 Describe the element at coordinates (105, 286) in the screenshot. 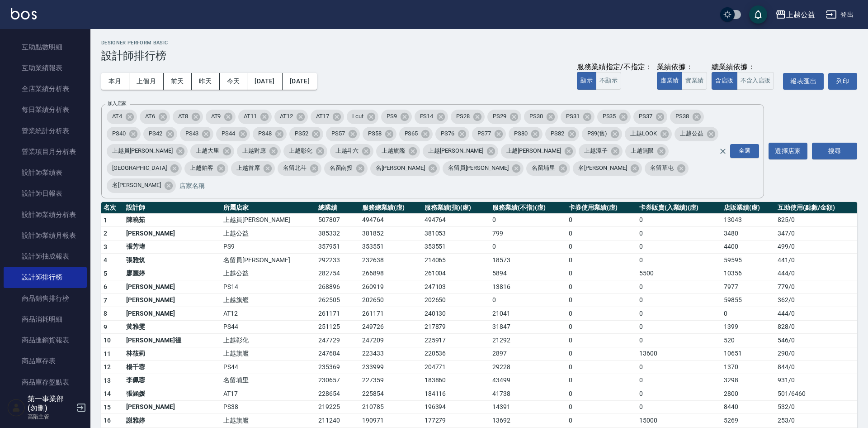

I see `span: 6` at that location.